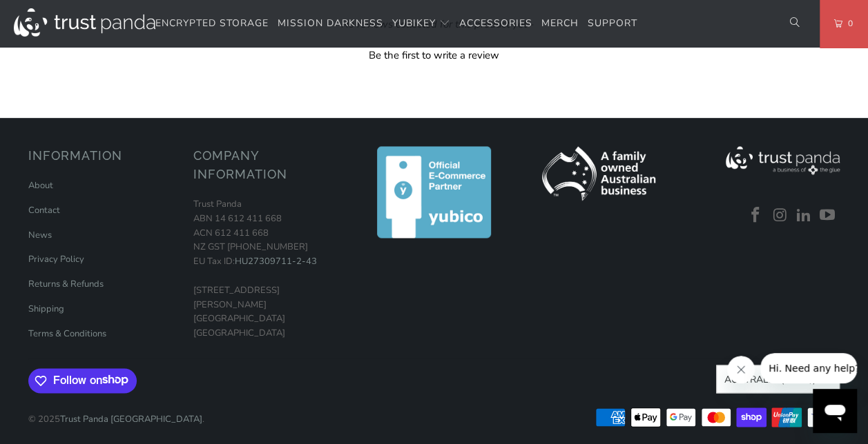 The image size is (868, 444). I want to click on a: Trust Panda Australia on LinkedIn, so click(803, 216).